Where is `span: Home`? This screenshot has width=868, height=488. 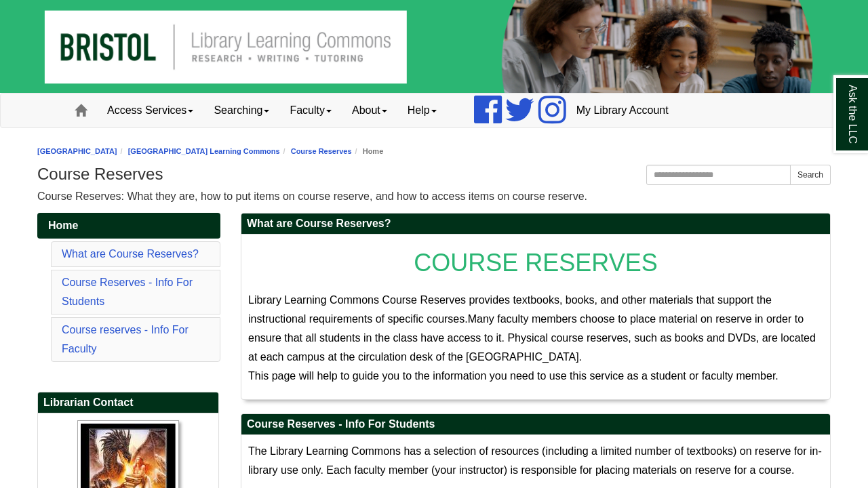
span: Home is located at coordinates (63, 226).